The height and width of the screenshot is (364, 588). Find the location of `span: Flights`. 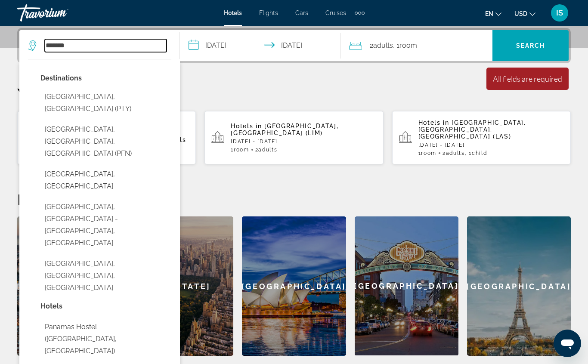

span: Flights is located at coordinates (269, 13).